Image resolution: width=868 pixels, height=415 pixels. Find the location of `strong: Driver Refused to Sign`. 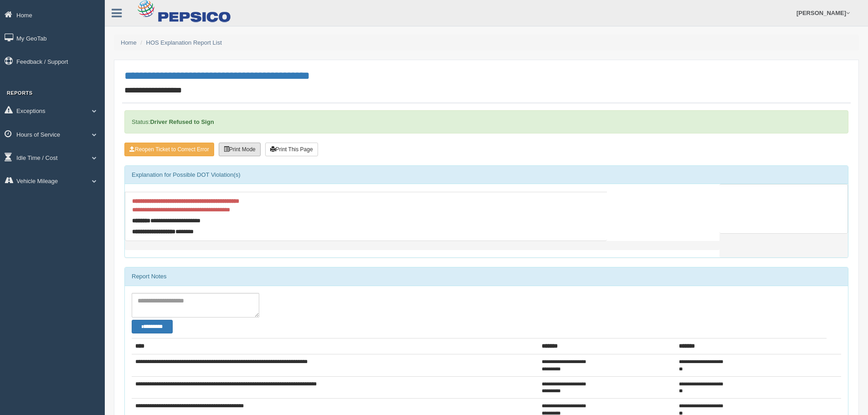

strong: Driver Refused to Sign is located at coordinates (182, 122).